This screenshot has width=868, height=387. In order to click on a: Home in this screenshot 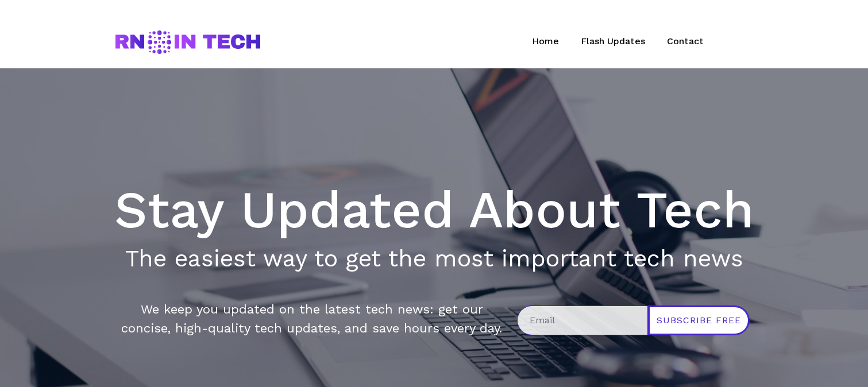, I will do `click(545, 42)`.